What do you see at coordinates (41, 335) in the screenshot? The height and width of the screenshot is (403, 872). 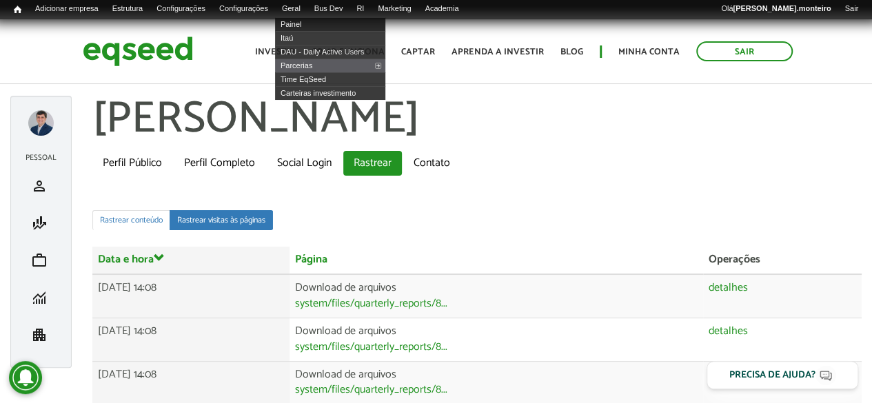 I see `a: apartment` at bounding box center [41, 335].